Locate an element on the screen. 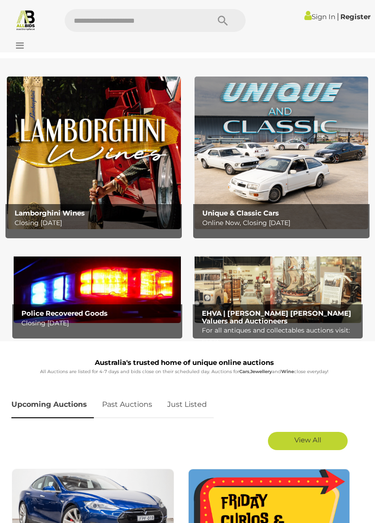  b: Unique & Classic Cars is located at coordinates (240, 213).